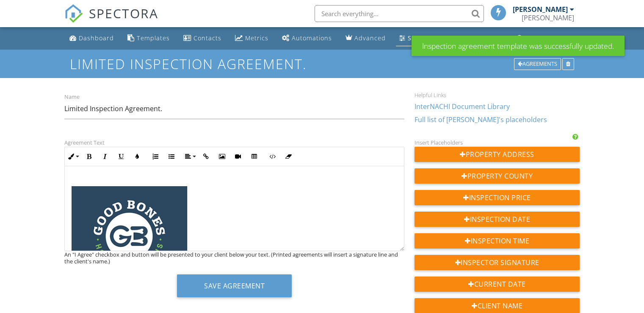 Image resolution: width=644 pixels, height=313 pixels. What do you see at coordinates (370, 38) in the screenshot?
I see `div: Advanced` at bounding box center [370, 38].